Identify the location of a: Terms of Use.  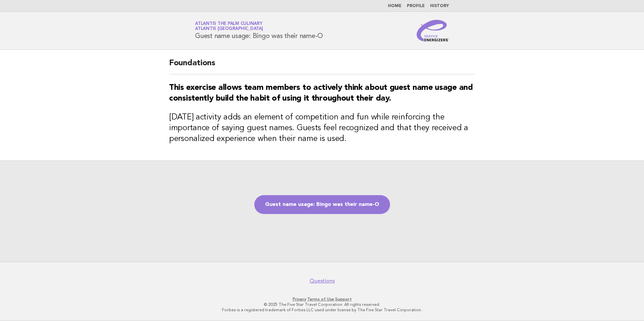
(321, 299).